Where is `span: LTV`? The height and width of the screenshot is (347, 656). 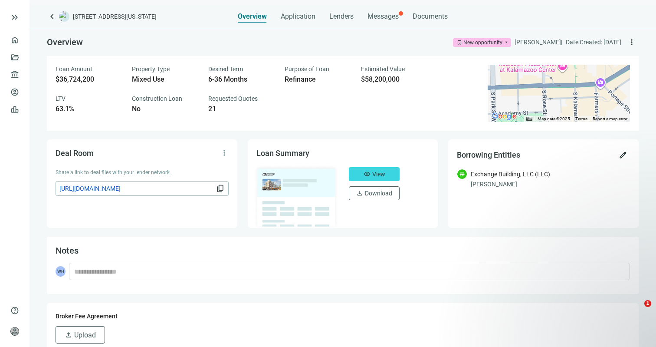
span: LTV is located at coordinates (60, 99).